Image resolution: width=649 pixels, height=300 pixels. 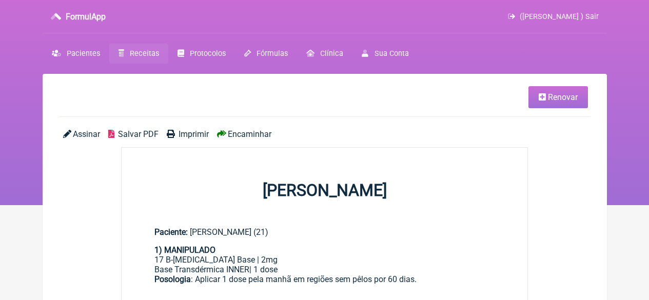 What do you see at coordinates (185, 250) in the screenshot?
I see `strong: 1) MANIPULADO` at bounding box center [185, 250].